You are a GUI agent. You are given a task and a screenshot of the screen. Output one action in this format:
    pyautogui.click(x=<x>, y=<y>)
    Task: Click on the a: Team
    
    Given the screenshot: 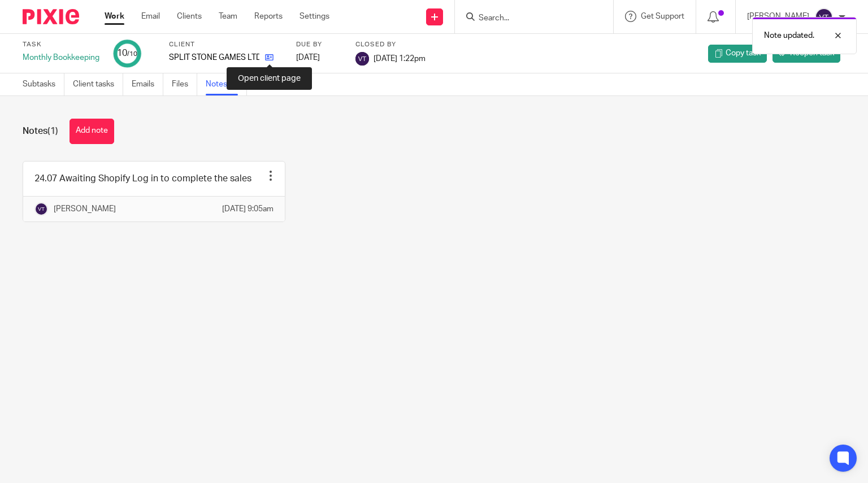 What is the action you would take?
    pyautogui.click(x=228, y=16)
    